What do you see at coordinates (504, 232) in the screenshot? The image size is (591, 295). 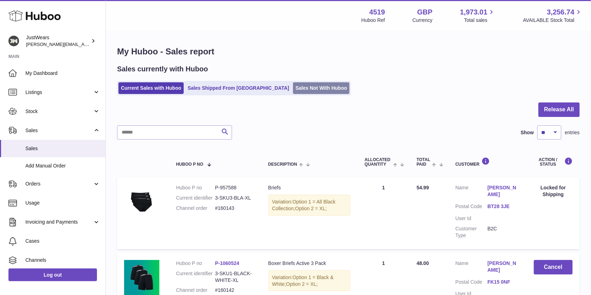 I see `dd: B2C` at bounding box center [504, 232].